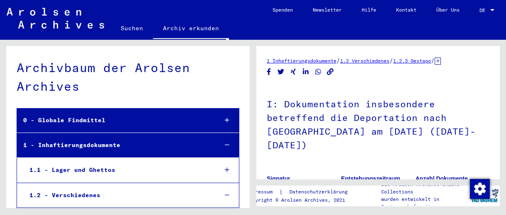  I want to click on button: Share on Twitter, so click(281, 72).